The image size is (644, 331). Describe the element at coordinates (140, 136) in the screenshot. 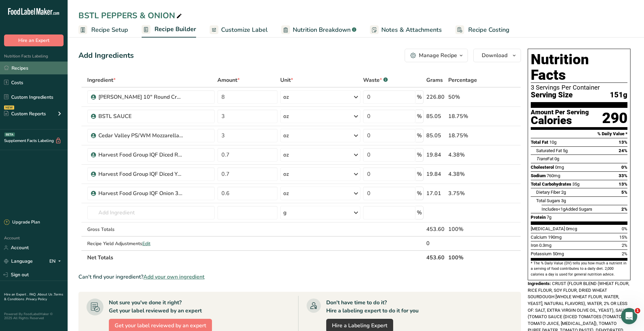

I see `div: Cedar Valley PS/WM Mozzarella Cheese Blend` at that location.